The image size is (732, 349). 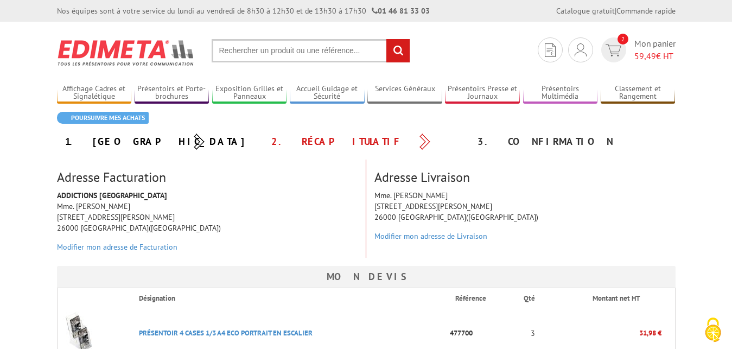 I want to click on a: Modifier mon adresse de Facturation, so click(x=117, y=247).